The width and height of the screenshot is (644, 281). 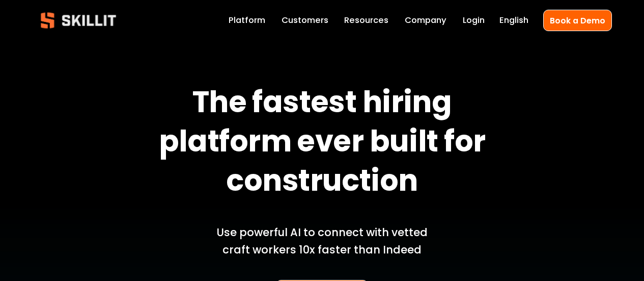 I want to click on a: Skillit, so click(x=79, y=20).